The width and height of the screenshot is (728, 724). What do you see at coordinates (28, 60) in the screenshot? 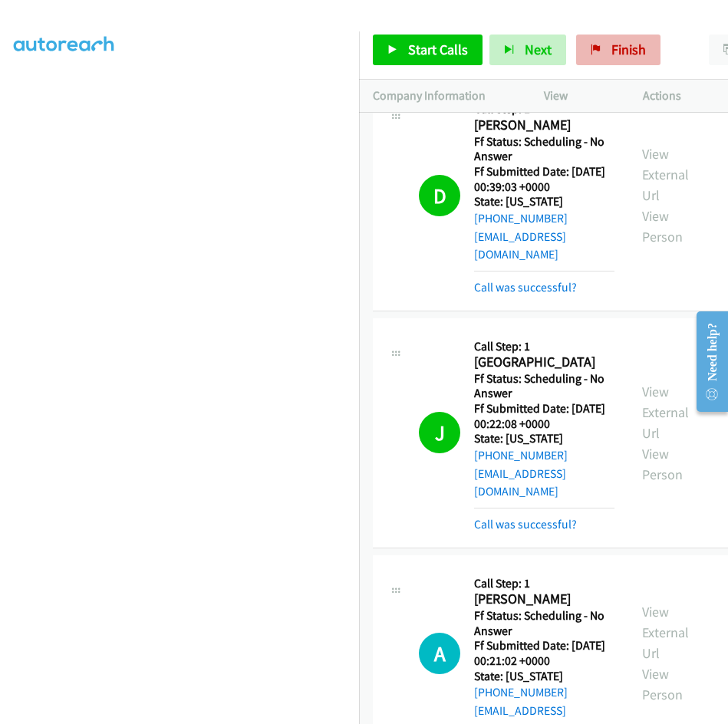
I see `div: Open Resource Center` at bounding box center [28, 60].